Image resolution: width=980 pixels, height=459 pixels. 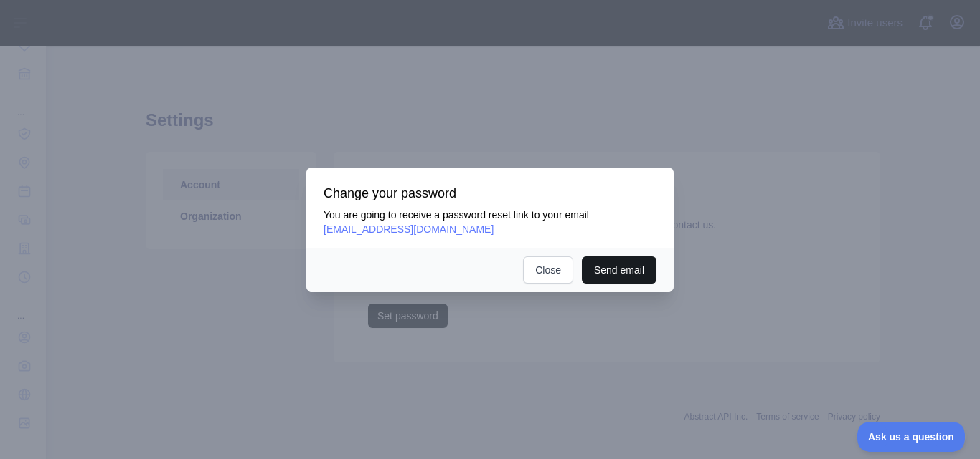 What do you see at coordinates (619, 270) in the screenshot?
I see `button: Send email` at bounding box center [619, 270].